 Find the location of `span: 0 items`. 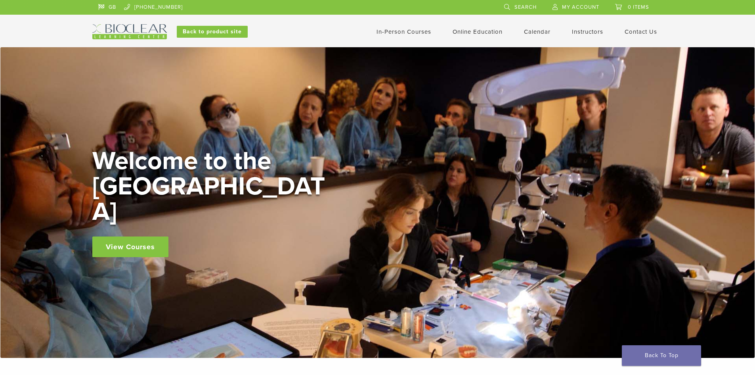

span: 0 items is located at coordinates (639, 7).